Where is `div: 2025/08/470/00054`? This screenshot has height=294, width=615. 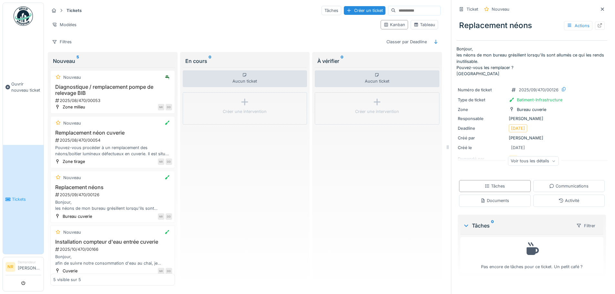
div: 2025/08/470/00054 is located at coordinates (113, 140).